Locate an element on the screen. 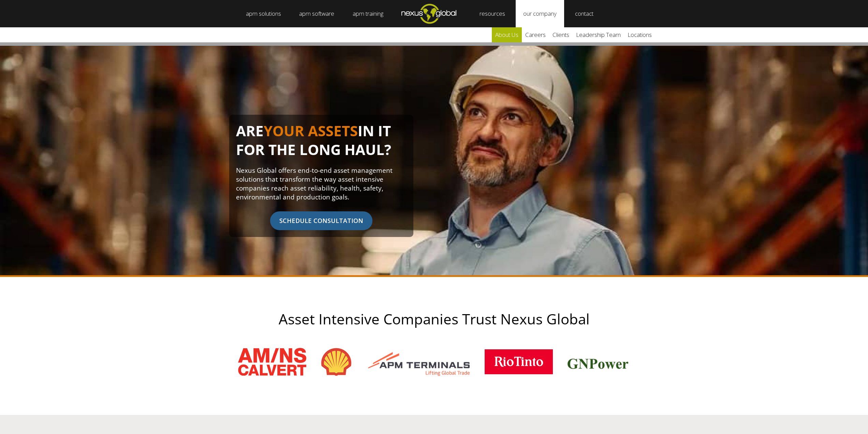  a: careers is located at coordinates (536, 35).